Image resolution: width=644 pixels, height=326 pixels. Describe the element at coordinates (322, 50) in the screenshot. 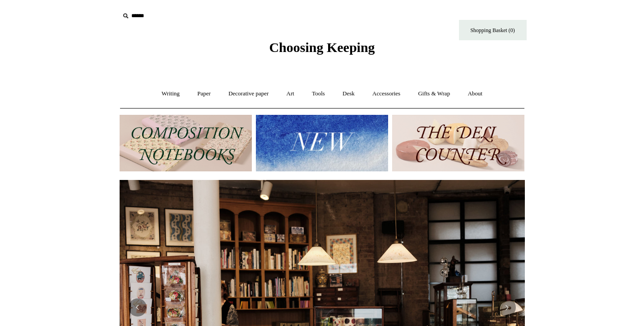

I see `a: Choosing Keeping` at that location.